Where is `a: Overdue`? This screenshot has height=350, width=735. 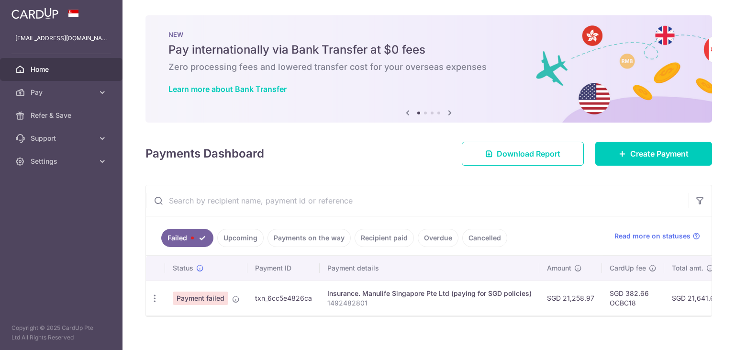 a: Overdue is located at coordinates (438, 238).